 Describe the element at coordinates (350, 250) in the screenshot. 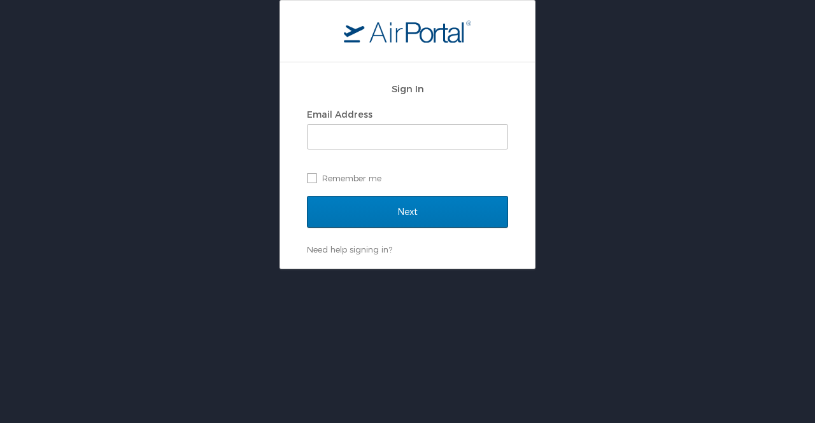

I see `a: Need help signing in?` at that location.